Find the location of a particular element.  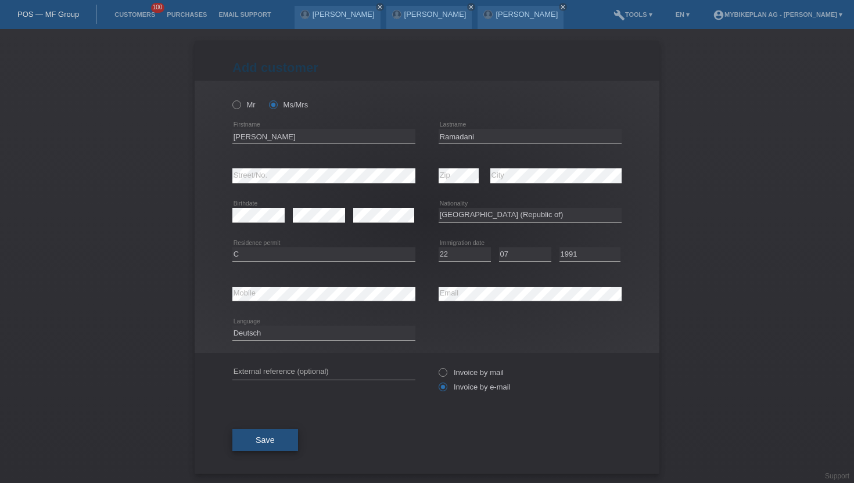

a: Customers is located at coordinates (135, 15).